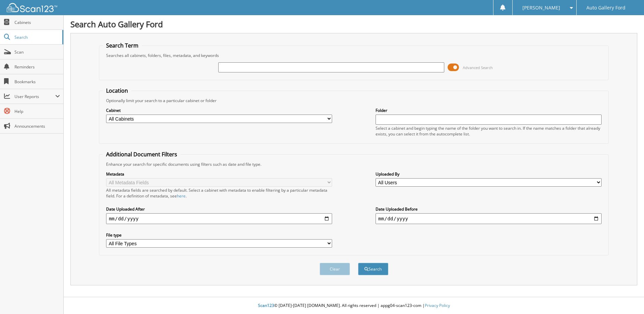 The height and width of the screenshot is (314, 644). What do you see at coordinates (437, 305) in the screenshot?
I see `a: Privacy Policy` at bounding box center [437, 305].